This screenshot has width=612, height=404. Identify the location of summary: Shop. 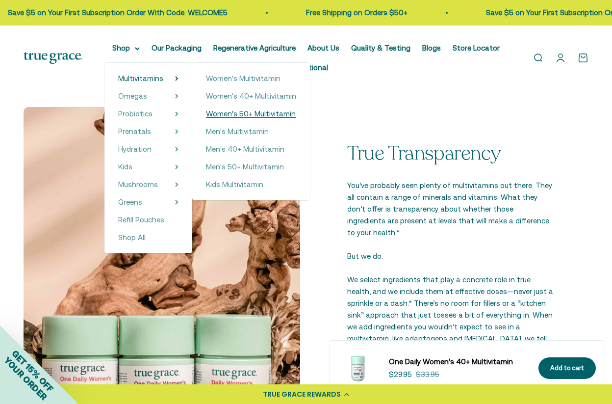
(126, 48).